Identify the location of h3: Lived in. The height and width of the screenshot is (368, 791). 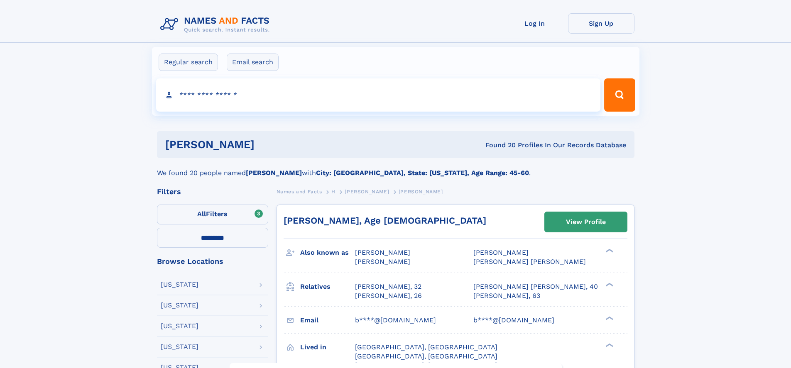
(328, 348).